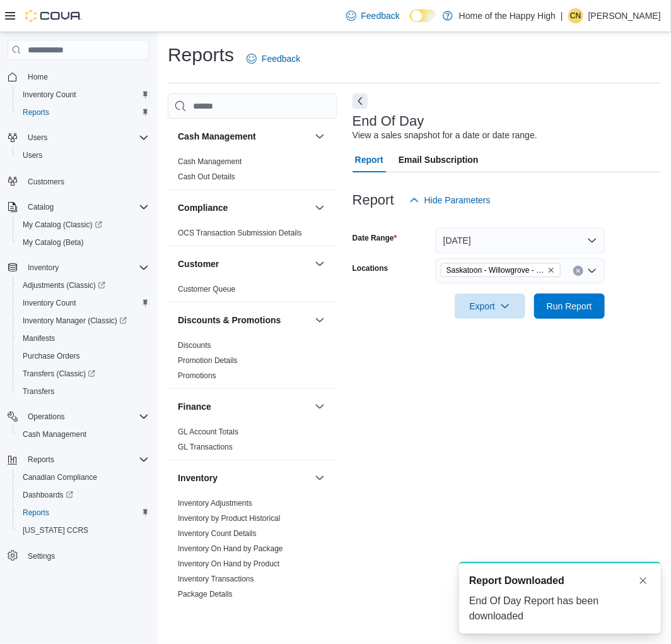 This screenshot has width=671, height=644. Describe the element at coordinates (552, 270) in the screenshot. I see `button: Remove Saskatoon - Willowgrove - Fire & Flower from selection in this group` at that location.